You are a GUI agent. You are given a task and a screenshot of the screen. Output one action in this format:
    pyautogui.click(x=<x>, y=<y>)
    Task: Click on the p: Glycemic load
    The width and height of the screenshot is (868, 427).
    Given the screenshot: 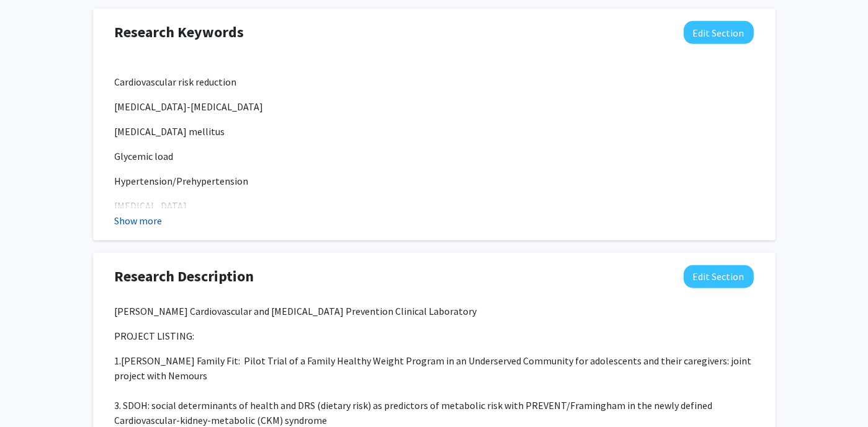 What is the action you would take?
    pyautogui.click(x=434, y=156)
    